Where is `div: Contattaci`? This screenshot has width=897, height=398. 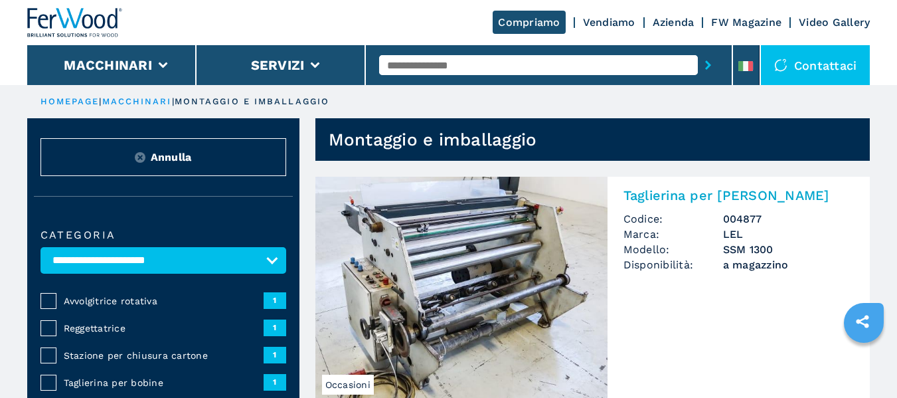 div: Contattaci is located at coordinates (815, 65).